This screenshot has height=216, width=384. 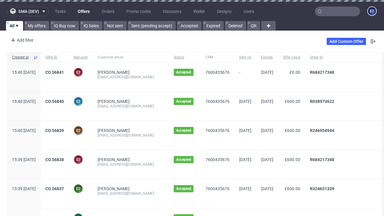 I want to click on a: Designs, so click(x=224, y=11).